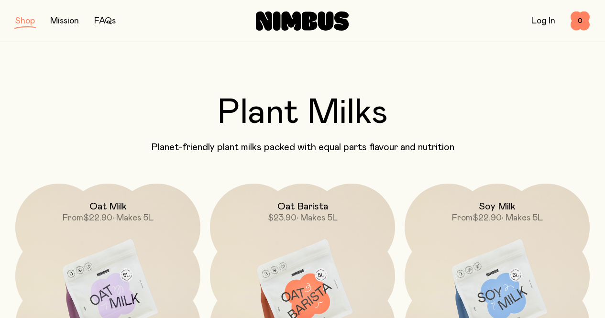 The image size is (605, 318). Describe the element at coordinates (581, 21) in the screenshot. I see `span: 0` at that location.